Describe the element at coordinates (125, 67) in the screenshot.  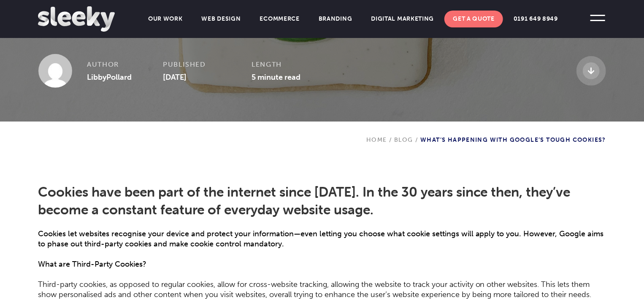
I see `div: LibbyPollard` at that location.